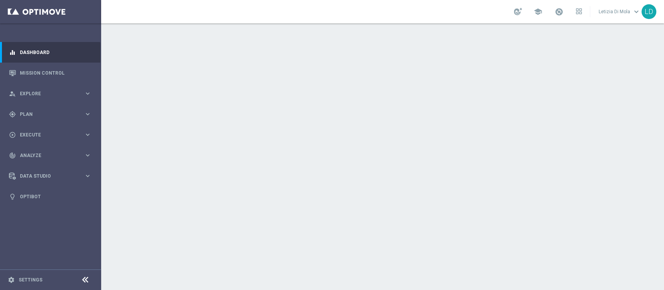 This screenshot has width=664, height=290. Describe the element at coordinates (52, 156) in the screenshot. I see `span: Analyze` at that location.